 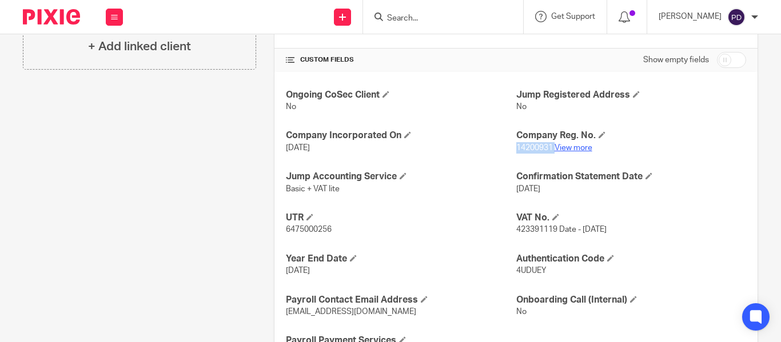 I want to click on img: Pixie, so click(x=51, y=17).